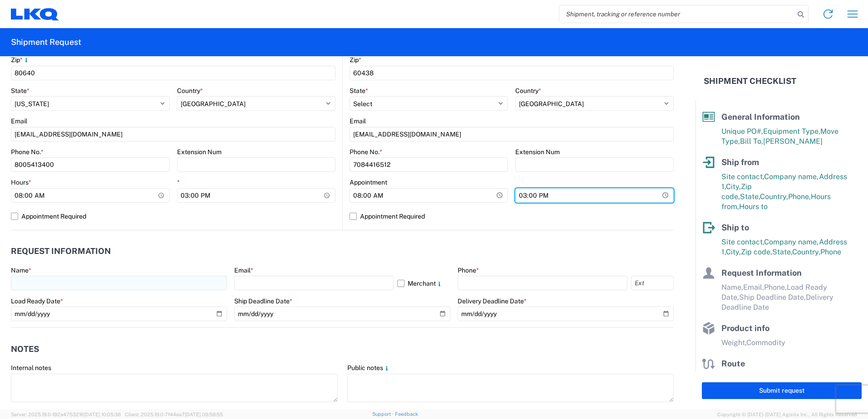 This screenshot has width=868, height=419. Describe the element at coordinates (36, 301) in the screenshot. I see `label: Load Ready Date` at that location.